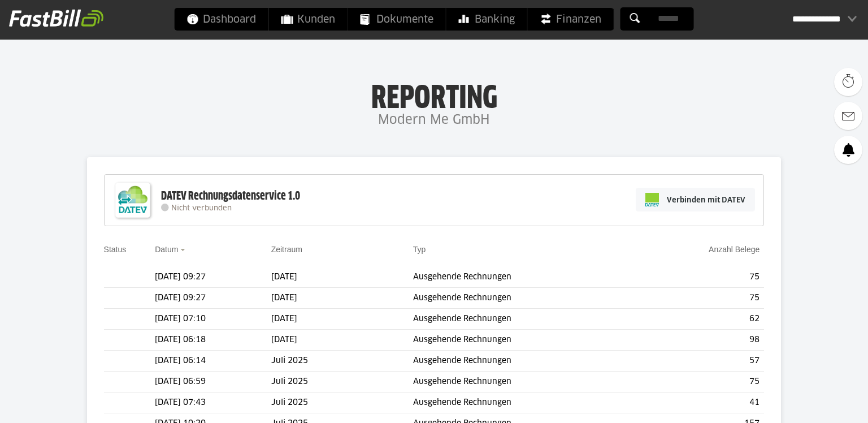 The width and height of the screenshot is (868, 423). Describe the element at coordinates (116, 249) in the screenshot. I see `a: Status` at that location.